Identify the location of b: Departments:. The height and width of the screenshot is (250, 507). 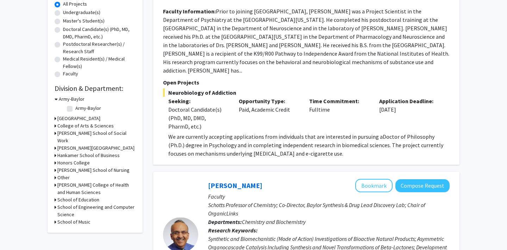
(225, 222).